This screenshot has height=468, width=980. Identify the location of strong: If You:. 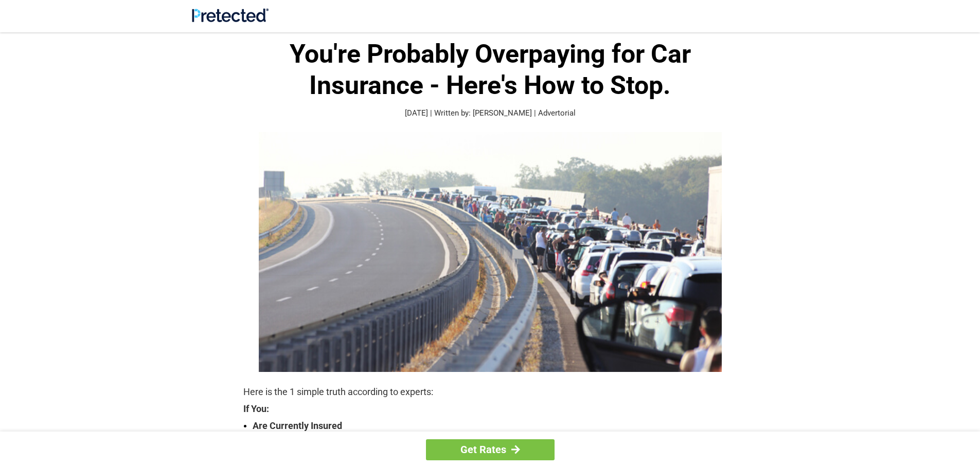
(490, 409).